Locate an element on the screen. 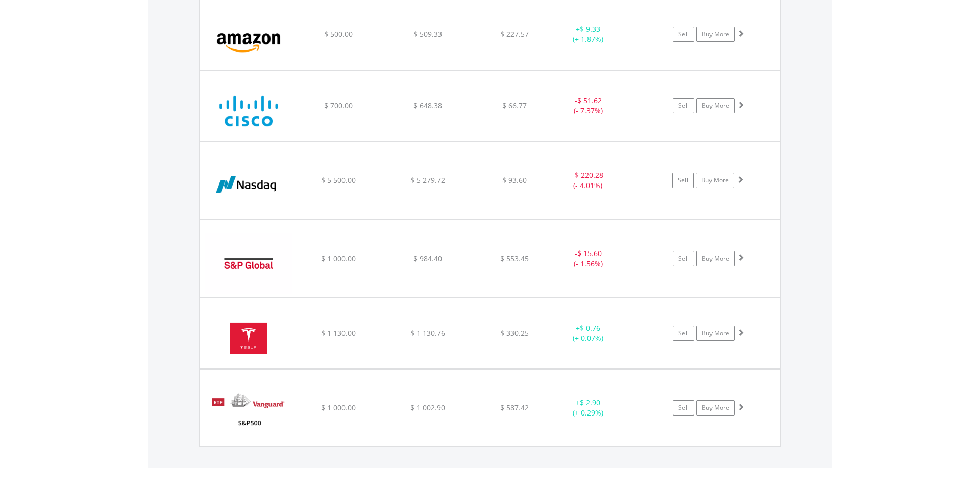 The image size is (980, 484). div: - (- 7.37%) is located at coordinates (588, 106).